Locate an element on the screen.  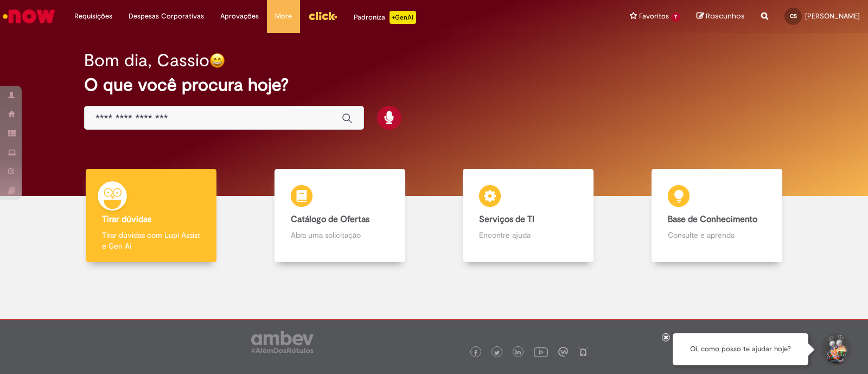
span: Rascunhos is located at coordinates (726, 16).